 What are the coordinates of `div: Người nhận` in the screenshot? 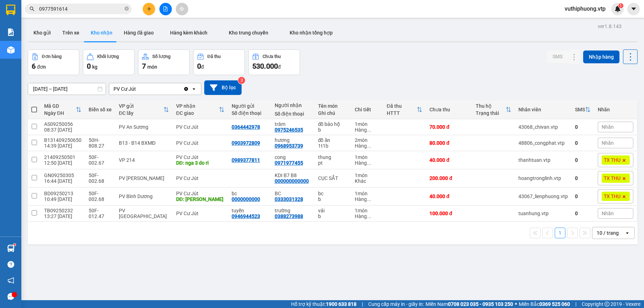 It's located at (293, 105).